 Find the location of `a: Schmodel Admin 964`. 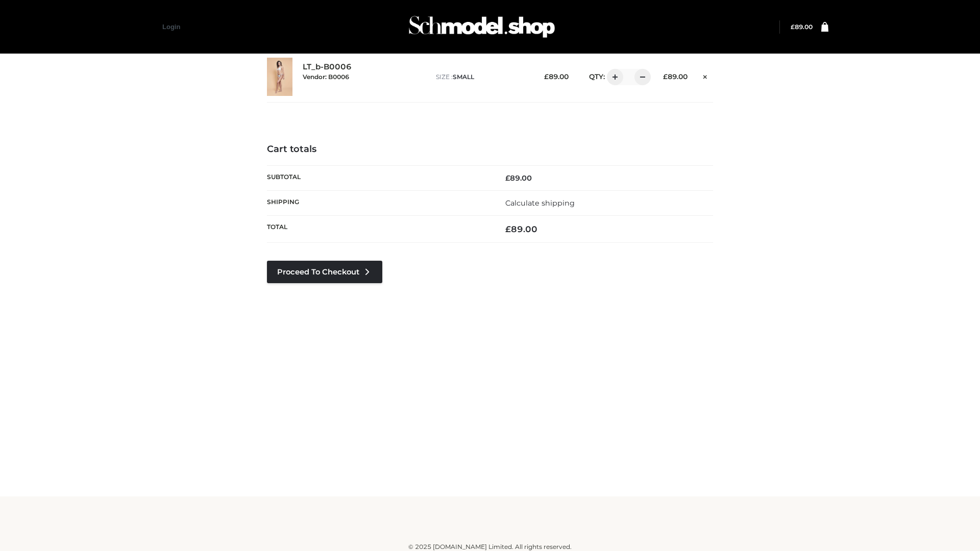

a: Schmodel Admin 964 is located at coordinates (482, 27).